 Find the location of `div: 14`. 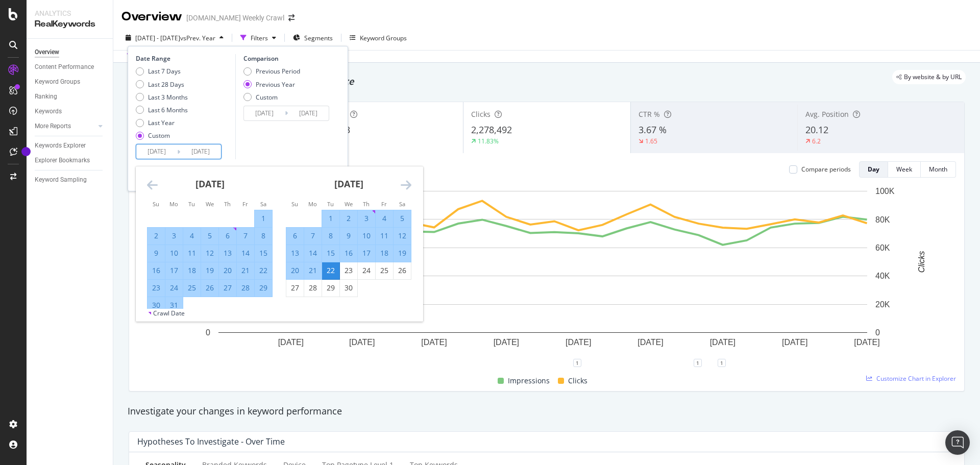

div: 14 is located at coordinates (313, 253).